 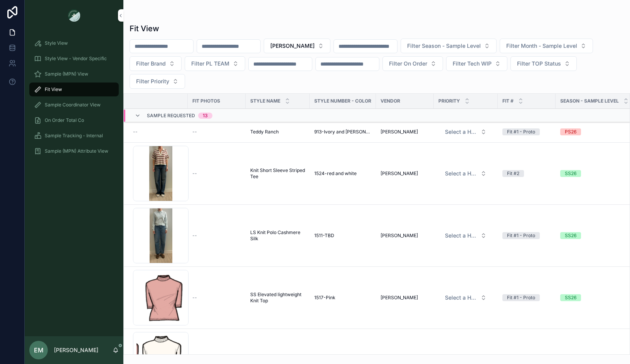 What do you see at coordinates (343, 174) in the screenshot?
I see `a: 1524-red and white` at bounding box center [343, 174].